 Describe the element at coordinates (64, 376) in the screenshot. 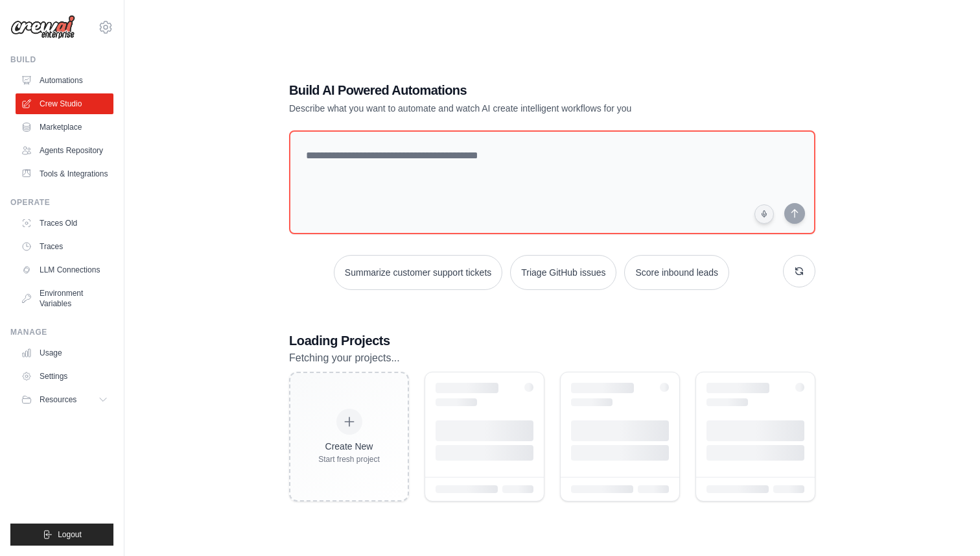

I see `a: Settings` at that location.